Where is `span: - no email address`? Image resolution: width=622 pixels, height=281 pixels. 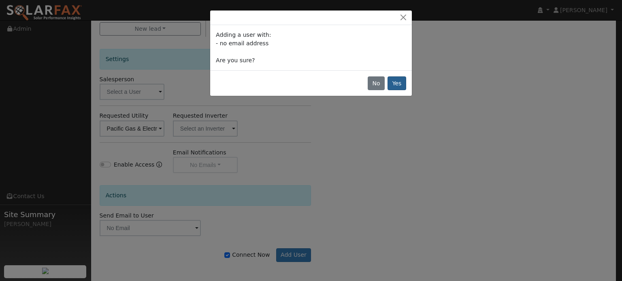
span: - no email address is located at coordinates (242, 43).